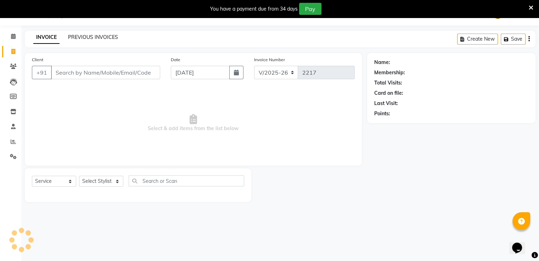 The width and height of the screenshot is (539, 261). Describe the element at coordinates (382, 114) in the screenshot. I see `div: Points:` at that location.